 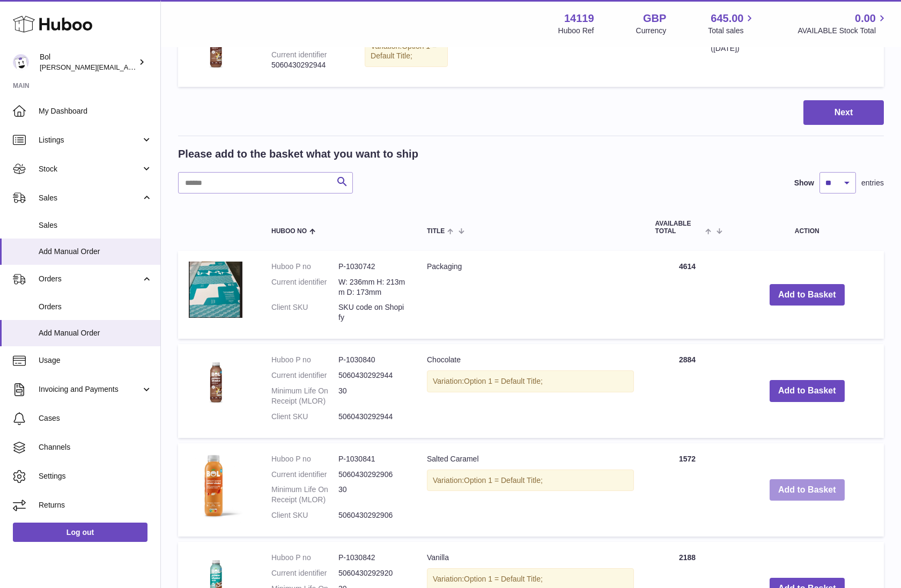 What do you see at coordinates (80, 532) in the screenshot?
I see `a: Log out` at bounding box center [80, 532].